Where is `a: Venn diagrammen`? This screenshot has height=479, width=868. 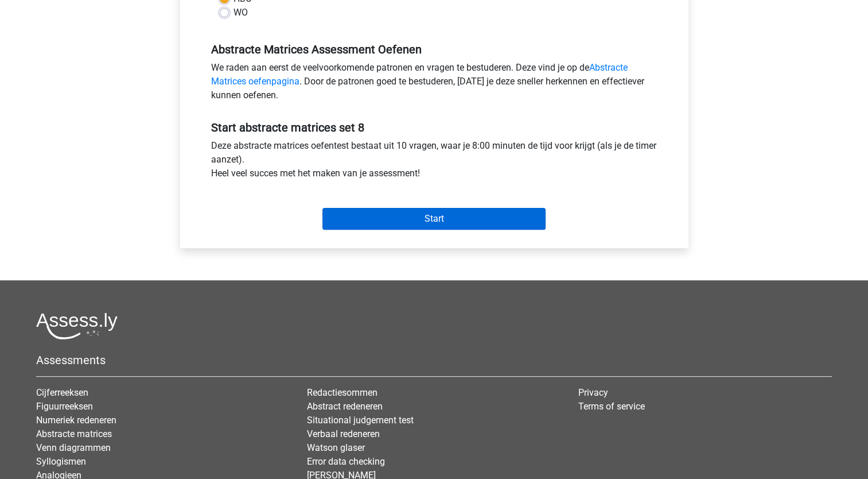
a: Venn diagrammen is located at coordinates (73, 448).